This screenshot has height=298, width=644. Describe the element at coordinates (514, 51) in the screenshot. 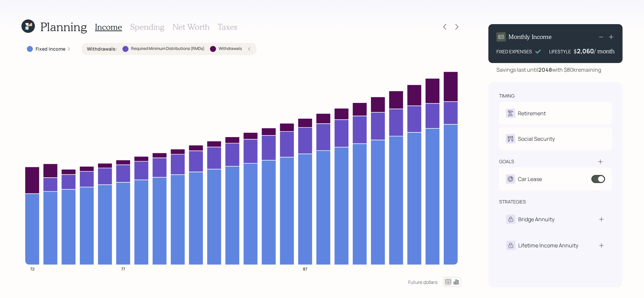

I see `div: FIXED EXPENSES` at that location.